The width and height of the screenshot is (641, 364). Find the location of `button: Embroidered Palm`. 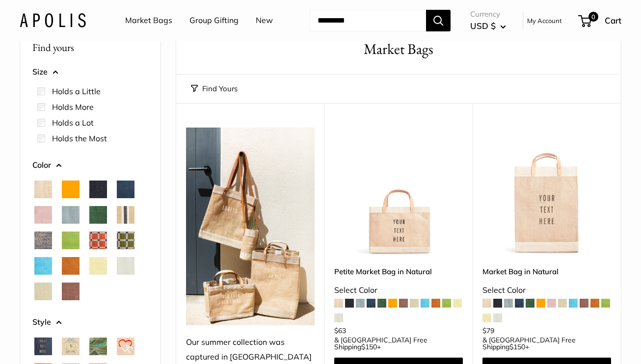

button: Embroidered Palm is located at coordinates (98, 347).